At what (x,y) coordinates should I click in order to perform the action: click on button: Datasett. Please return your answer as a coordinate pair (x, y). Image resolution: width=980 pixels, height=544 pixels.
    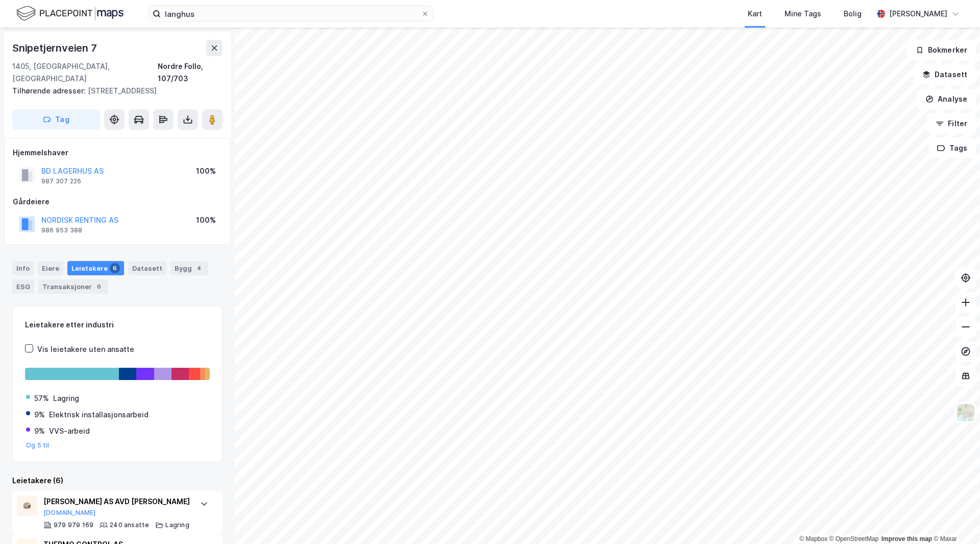
    Looking at the image, I should click on (945, 75).